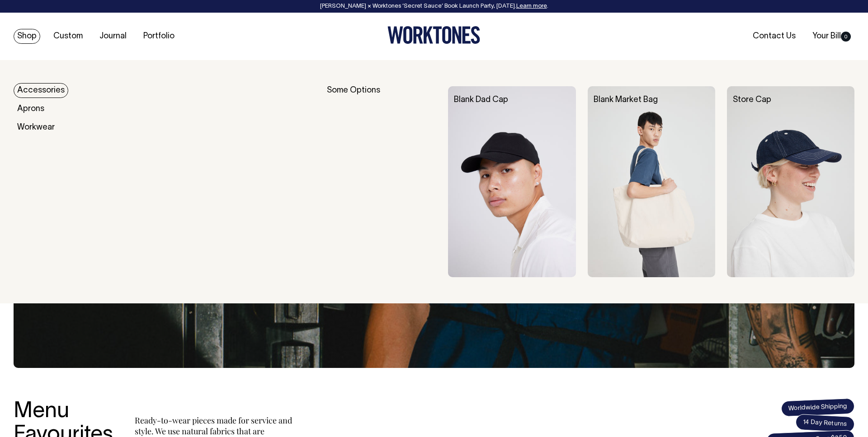 This screenshot has height=437, width=868. What do you see at coordinates (846, 37) in the screenshot?
I see `span: 0` at bounding box center [846, 37].